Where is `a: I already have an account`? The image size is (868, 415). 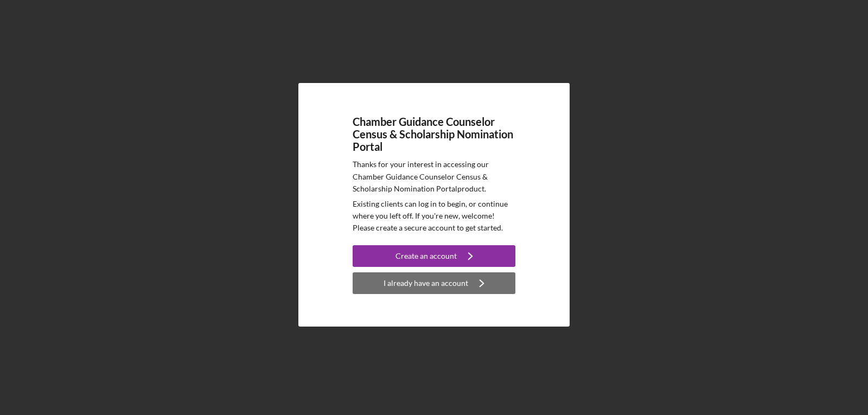
a: I already have an account is located at coordinates (434, 283).